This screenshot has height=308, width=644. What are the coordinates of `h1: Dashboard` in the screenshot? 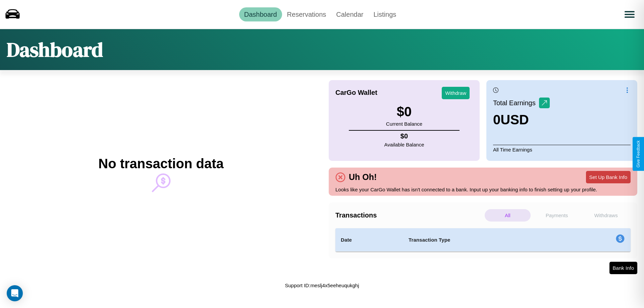 It's located at (55, 50).